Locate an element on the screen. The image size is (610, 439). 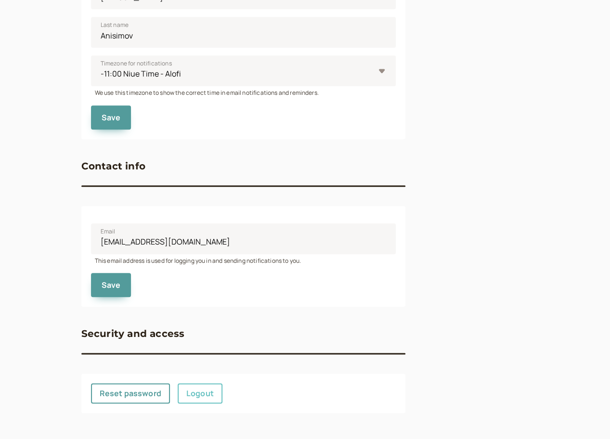
div: Chat Widget is located at coordinates (586, 416).